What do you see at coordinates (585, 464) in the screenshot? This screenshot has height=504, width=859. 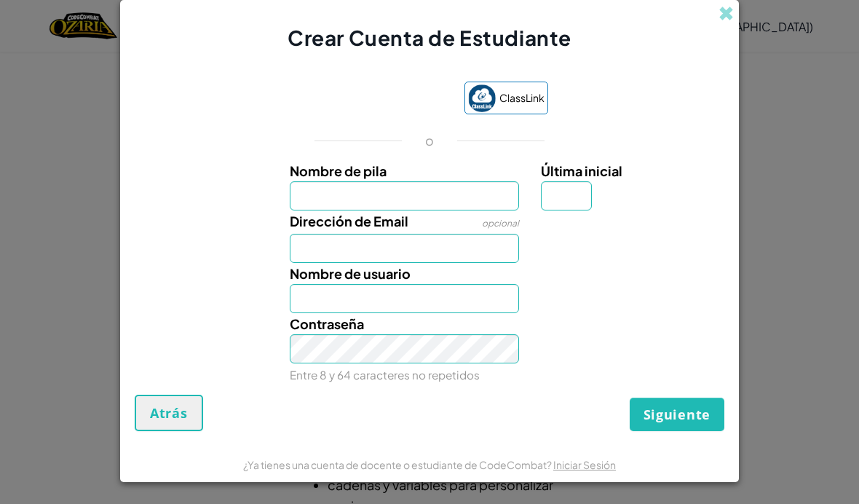 I see `a: Iniciar Sesión` at bounding box center [585, 464].